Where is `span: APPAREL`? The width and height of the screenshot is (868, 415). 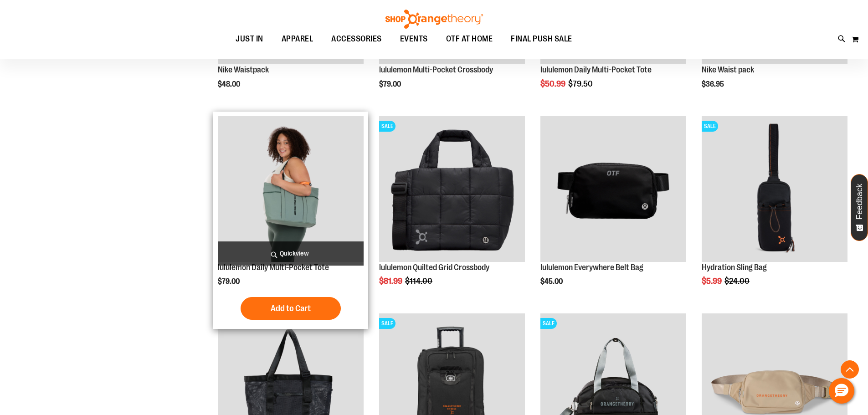
span: APPAREL is located at coordinates (297, 39).